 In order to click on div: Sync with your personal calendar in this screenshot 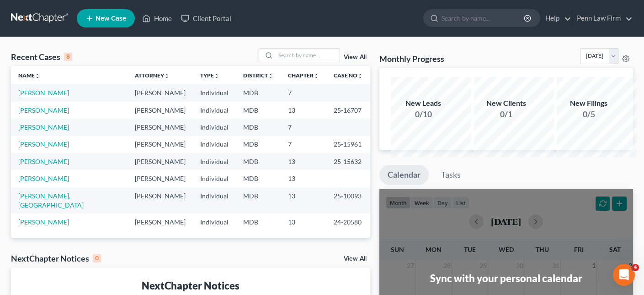, I will do `click(506, 278)`.